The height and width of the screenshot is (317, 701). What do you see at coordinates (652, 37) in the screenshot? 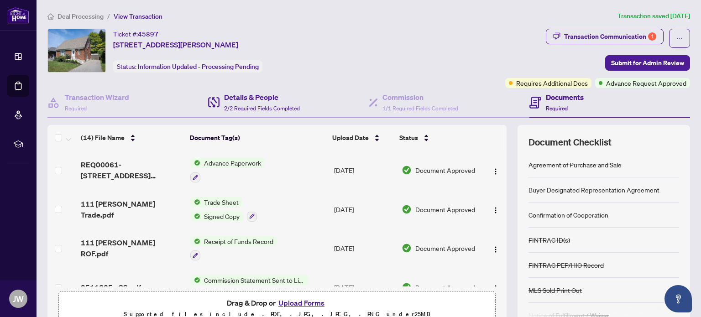
I see `div: 1` at bounding box center [652, 37].